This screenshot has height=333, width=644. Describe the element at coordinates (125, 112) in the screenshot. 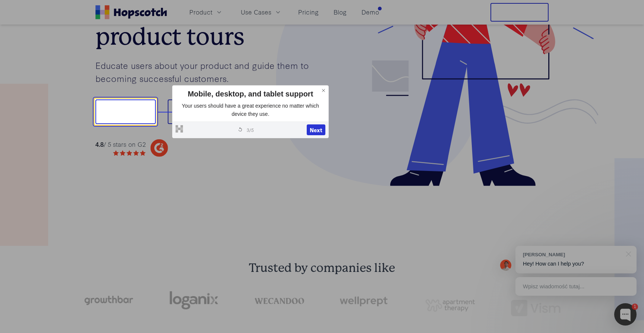

I see `button: Show me!` at that location.